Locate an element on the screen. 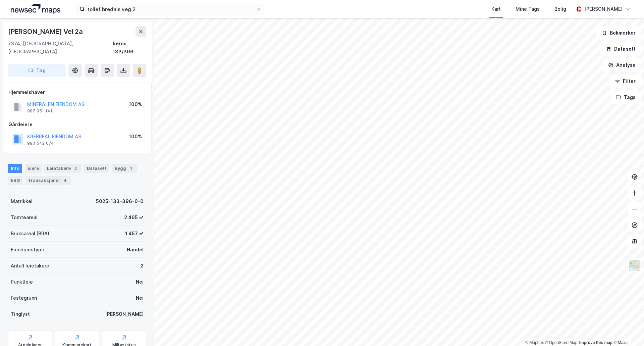  div: Kart is located at coordinates (496, 9).